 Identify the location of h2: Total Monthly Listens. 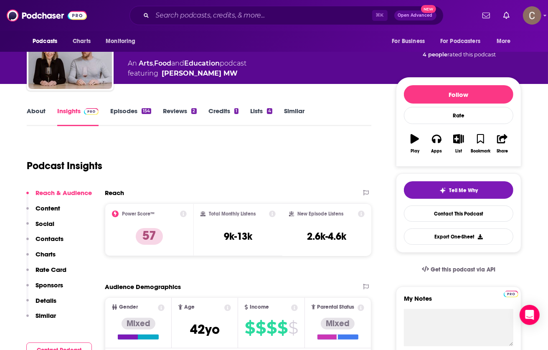
(232, 214).